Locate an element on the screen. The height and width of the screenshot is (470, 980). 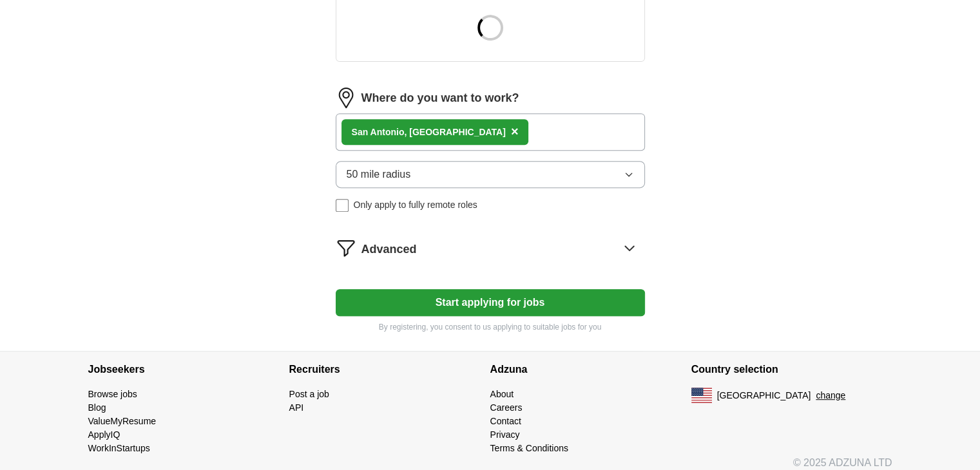
button: Start applying for jobs is located at coordinates (490, 303).